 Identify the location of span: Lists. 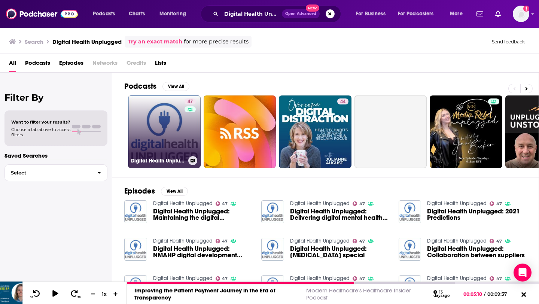
(161, 64).